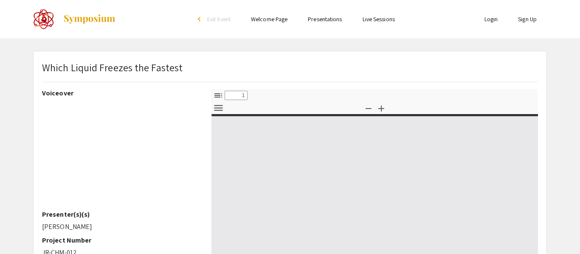 This screenshot has width=580, height=254. I want to click on a: Live Sessions, so click(379, 19).